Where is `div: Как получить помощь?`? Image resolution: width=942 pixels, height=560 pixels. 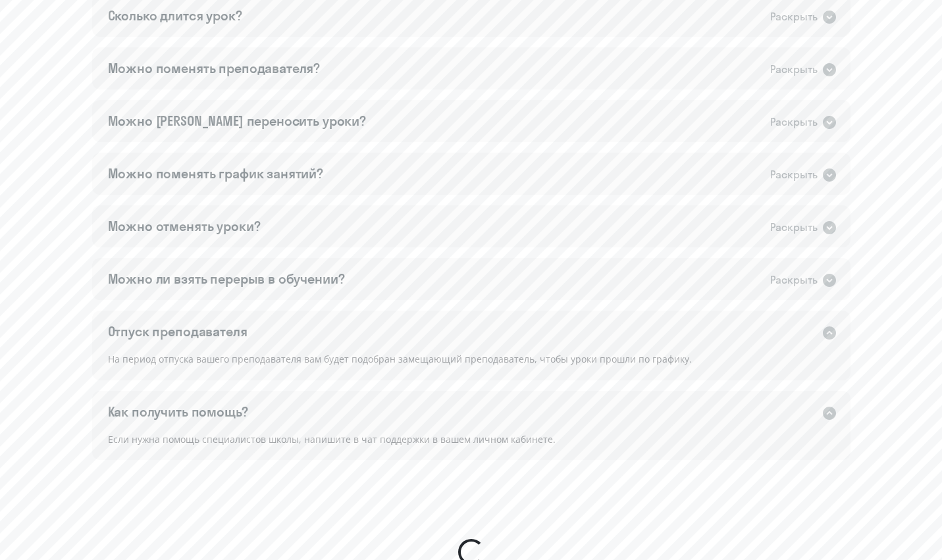
div: Как получить помощь? is located at coordinates (178, 412).